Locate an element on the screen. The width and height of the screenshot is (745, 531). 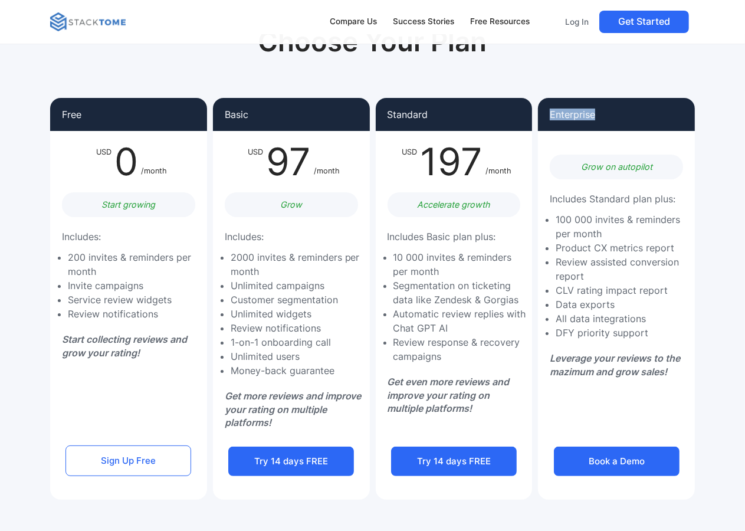
a: Book a Demo is located at coordinates (617, 461).